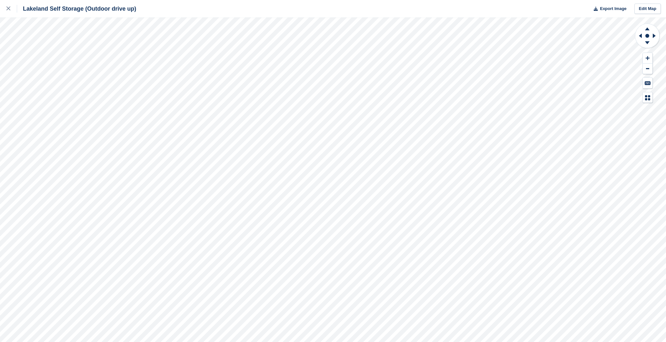 Image resolution: width=666 pixels, height=342 pixels. Describe the element at coordinates (76, 9) in the screenshot. I see `div: Lakeland Self Storage (Outdoor drive up)` at that location.